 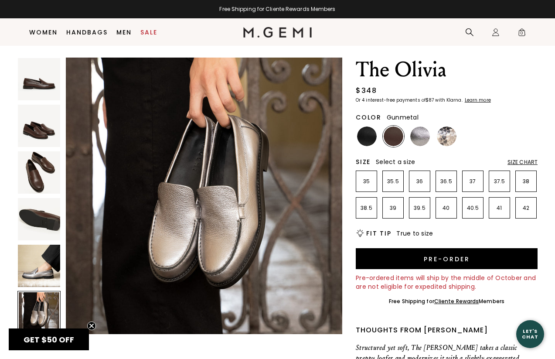 What do you see at coordinates (393, 136) in the screenshot?
I see `img: Chocolate` at bounding box center [393, 136].